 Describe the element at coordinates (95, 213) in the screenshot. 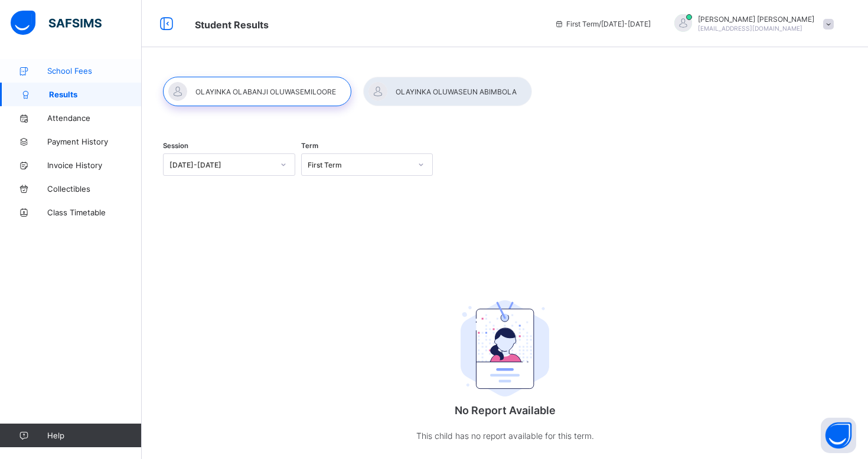

I see `span: Class Timetable` at that location.